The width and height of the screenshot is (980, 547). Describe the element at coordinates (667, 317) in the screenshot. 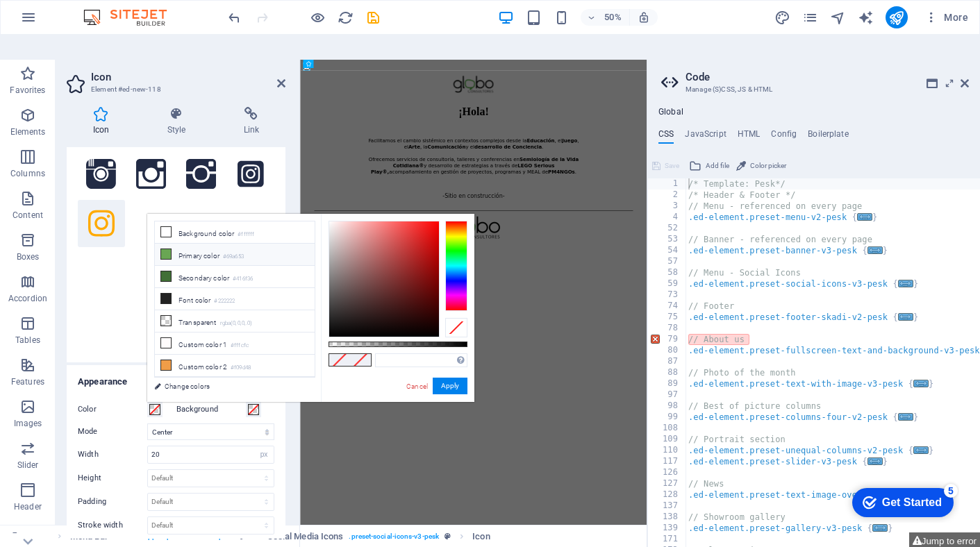

I see `div: 75` at that location.